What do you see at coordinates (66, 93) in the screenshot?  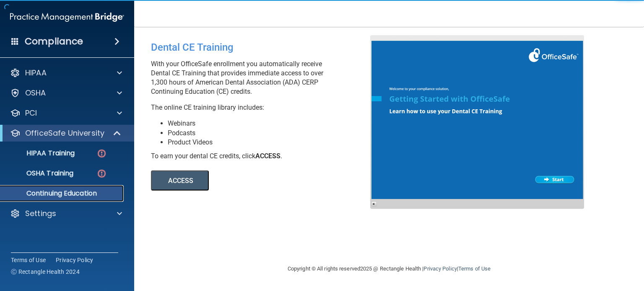 I see `a: OSHA` at bounding box center [66, 93].